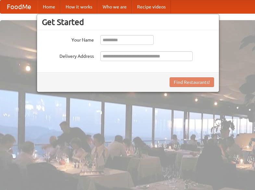 The height and width of the screenshot is (190, 255). I want to click on a: Who we are, so click(115, 7).